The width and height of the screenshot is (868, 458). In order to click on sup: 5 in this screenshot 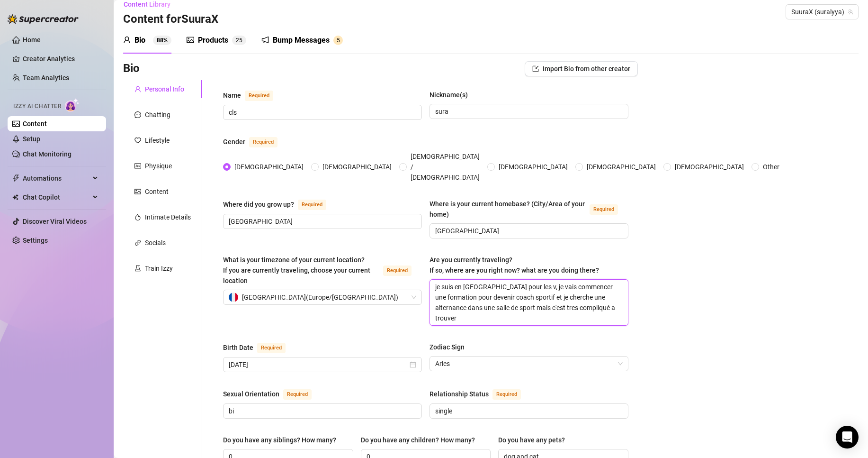, I will do `click(338, 41)`.